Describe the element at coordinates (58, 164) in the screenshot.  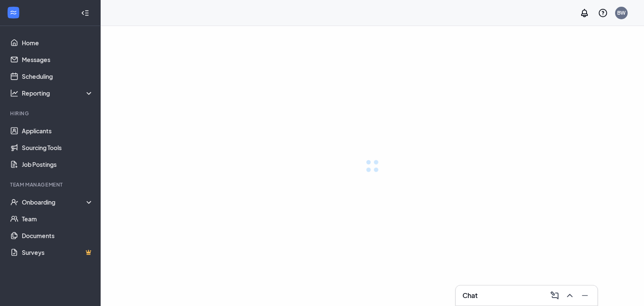
I see `a: Job Postings` at that location.